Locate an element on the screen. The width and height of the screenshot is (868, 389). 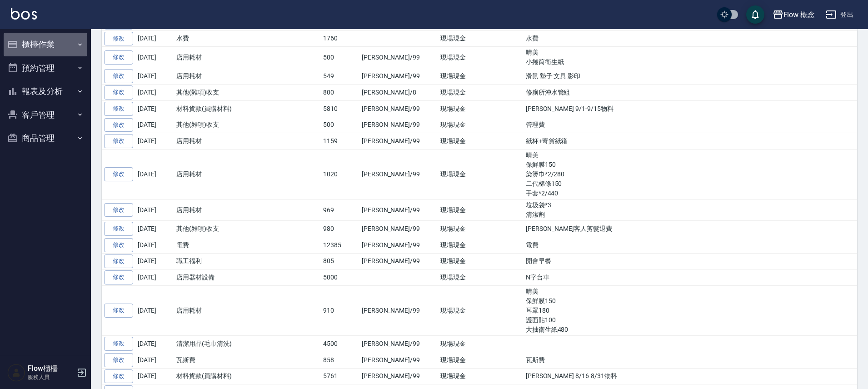
td: N字台車 is located at coordinates (690, 278).